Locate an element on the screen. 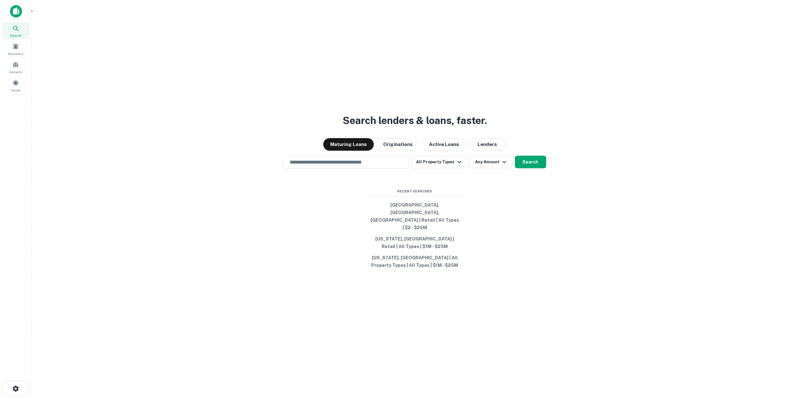 The width and height of the screenshot is (798, 399). a: Saved is located at coordinates (16, 85).